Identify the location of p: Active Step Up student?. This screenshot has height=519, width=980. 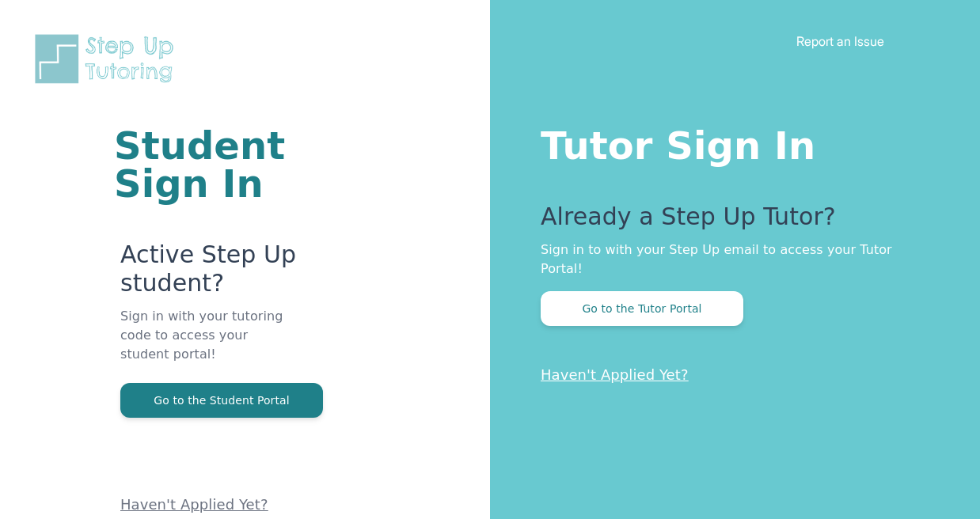
(210, 274).